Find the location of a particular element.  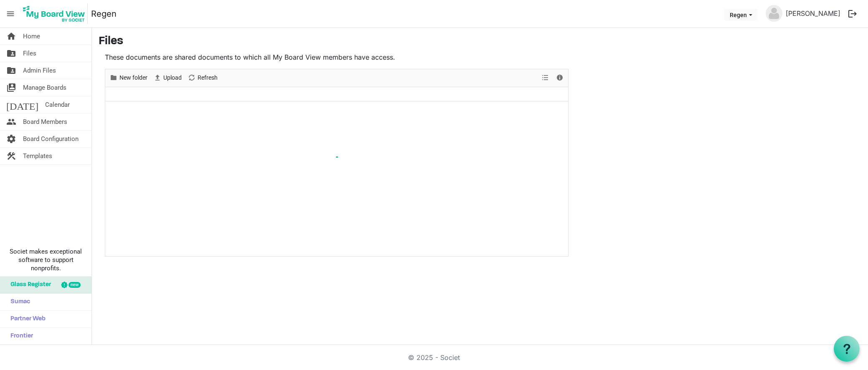

span: construction is located at coordinates (11, 156).